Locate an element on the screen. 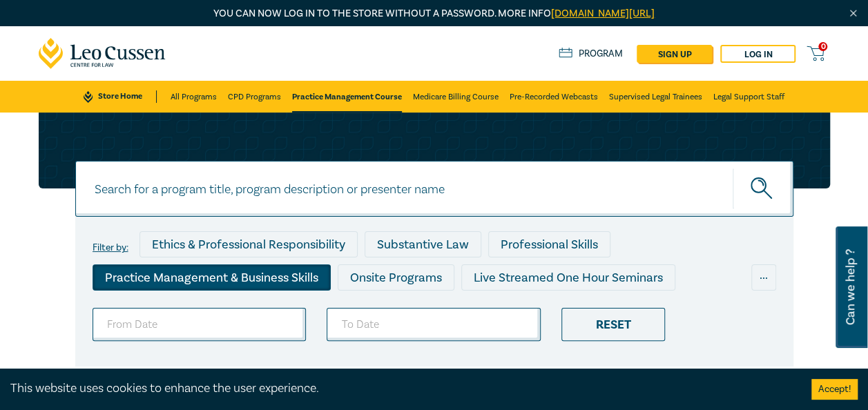 This screenshot has height=410, width=868. div: Live Streamed Conferences and Intensives is located at coordinates (222, 311).